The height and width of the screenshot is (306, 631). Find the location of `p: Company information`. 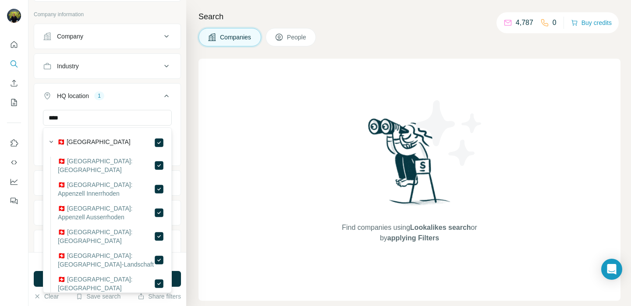

p: Company information is located at coordinates (107, 14).